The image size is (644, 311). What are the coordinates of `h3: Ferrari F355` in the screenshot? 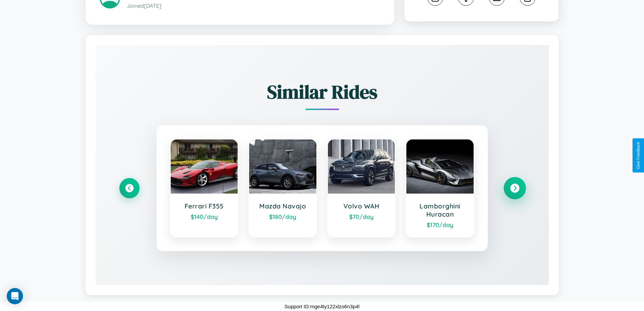 It's located at (204, 206).